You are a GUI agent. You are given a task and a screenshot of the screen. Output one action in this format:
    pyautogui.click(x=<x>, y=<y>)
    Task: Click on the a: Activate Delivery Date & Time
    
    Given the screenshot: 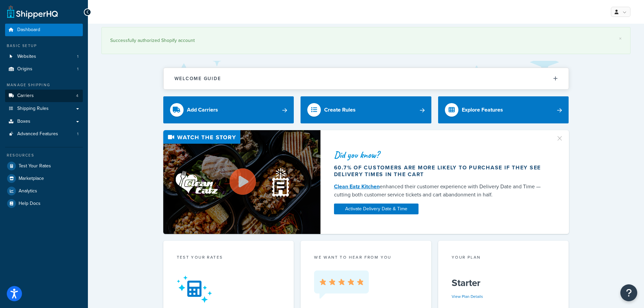 What is the action you would take?
    pyautogui.click(x=376, y=209)
    